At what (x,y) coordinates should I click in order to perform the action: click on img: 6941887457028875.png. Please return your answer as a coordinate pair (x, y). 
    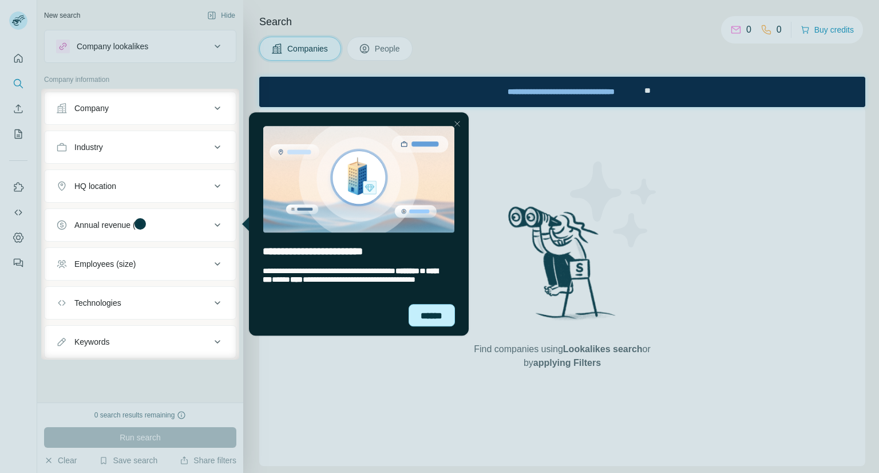
    Looking at the image, I should click on (120, 69).